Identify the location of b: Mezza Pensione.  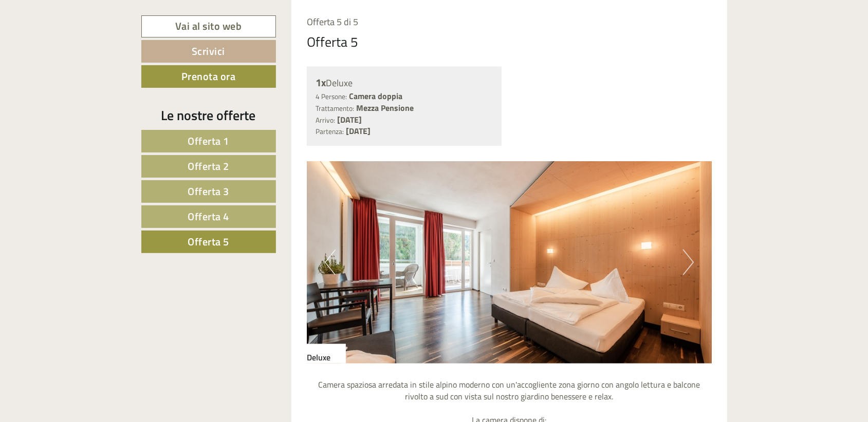
(385, 108).